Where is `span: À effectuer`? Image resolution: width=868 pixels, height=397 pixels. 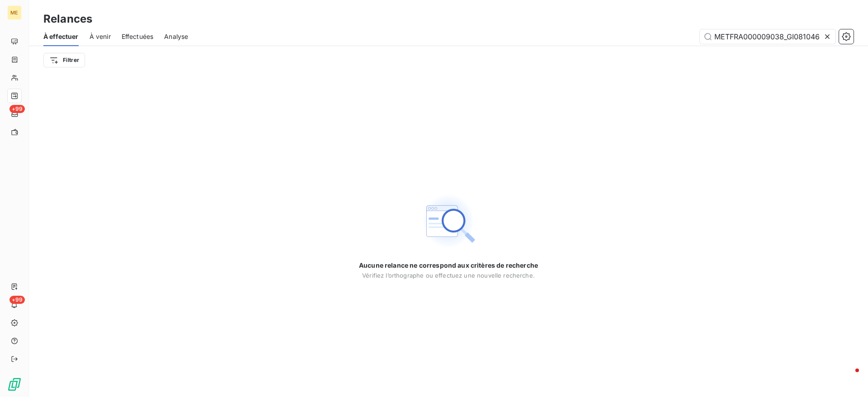
span: À effectuer is located at coordinates (61, 37).